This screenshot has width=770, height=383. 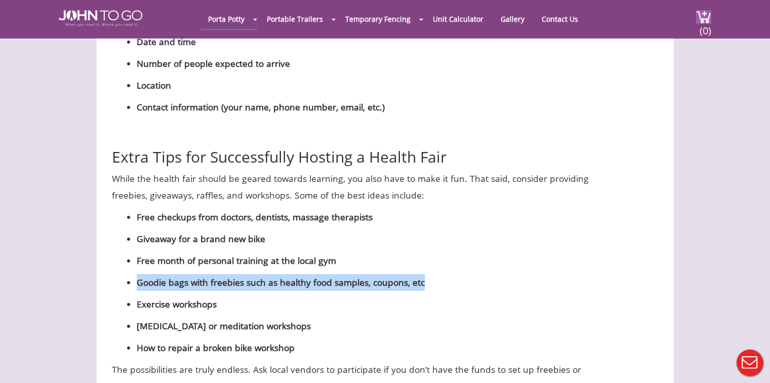 I want to click on b: Contact information (your name, phone number, email, etc.), so click(x=261, y=107).